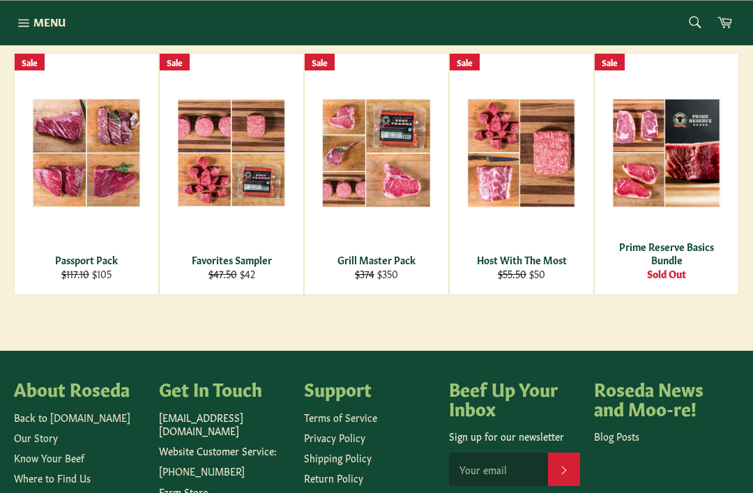 The image size is (753, 493). Describe the element at coordinates (659, 397) in the screenshot. I see `h4: Roseda News and Moo-re!` at that location.